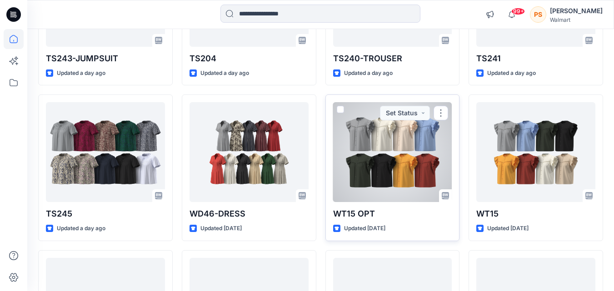 This screenshot has width=614, height=291. I want to click on span: 99+, so click(518, 11).